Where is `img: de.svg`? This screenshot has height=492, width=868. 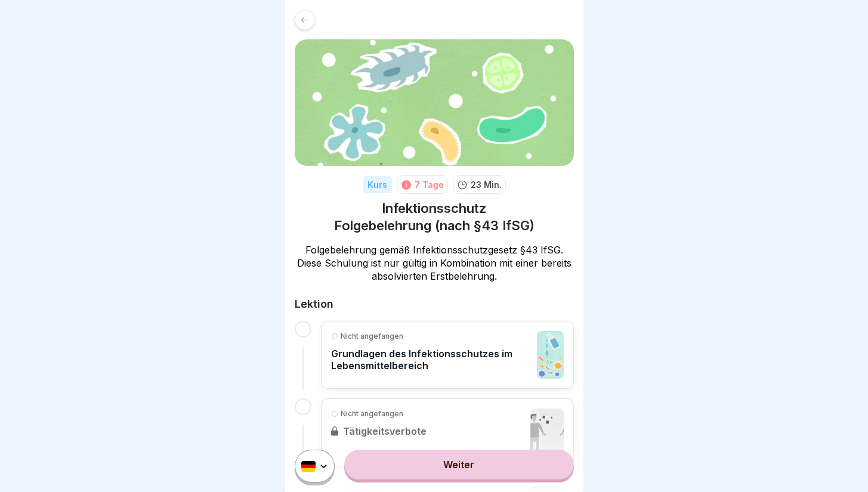
img: de.svg is located at coordinates (309, 467).